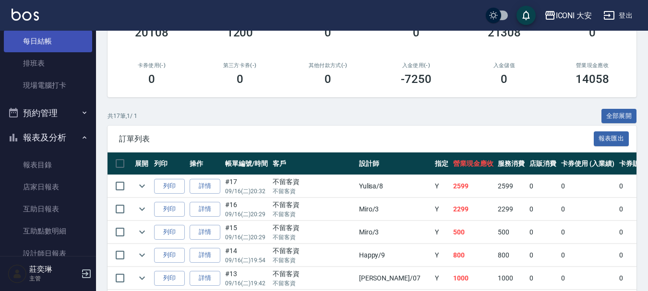  What do you see at coordinates (122, 116) in the screenshot?
I see `p: 共 17 筆, 1 / 1` at bounding box center [122, 116].